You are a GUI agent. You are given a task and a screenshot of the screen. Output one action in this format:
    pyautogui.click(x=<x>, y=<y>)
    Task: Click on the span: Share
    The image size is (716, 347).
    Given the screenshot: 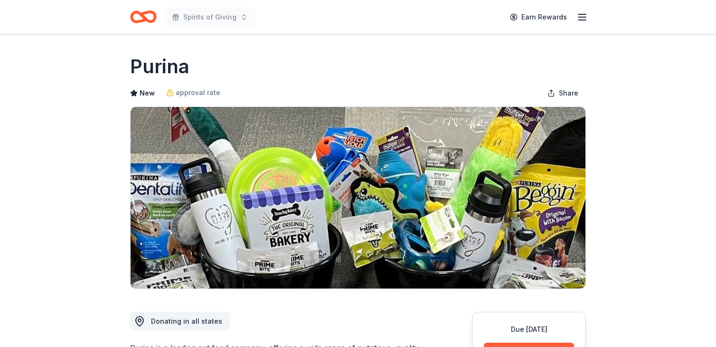 What is the action you would take?
    pyautogui.click(x=568, y=93)
    